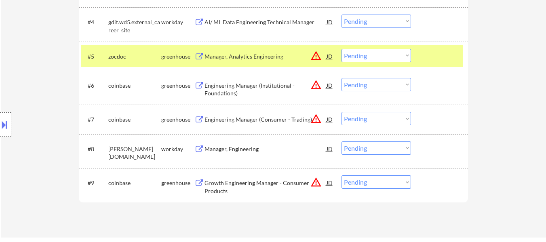 This screenshot has width=546, height=242. I want to click on div: Engineering Manager (Institutional - Foundations), so click(265, 89).